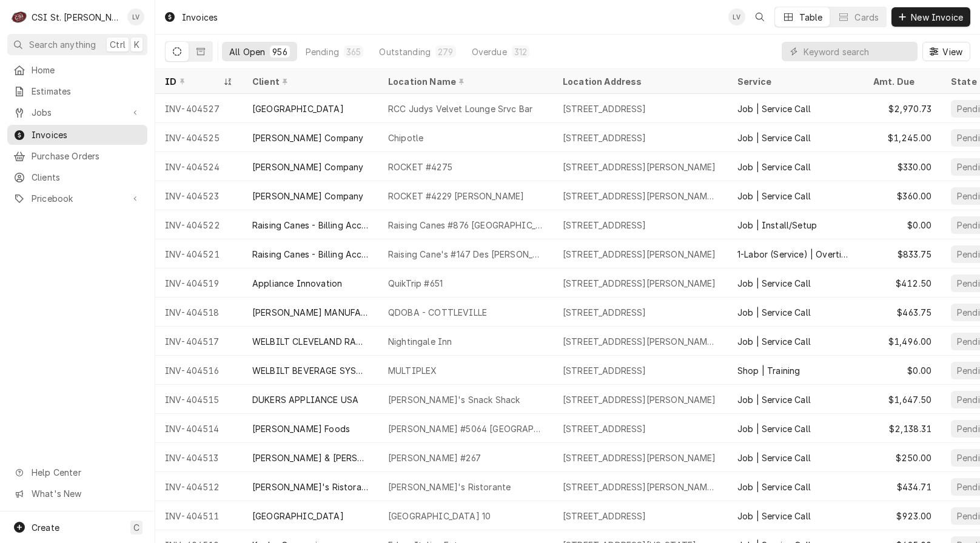 The width and height of the screenshot is (980, 543). Describe the element at coordinates (311, 341) in the screenshot. I see `div: WELBILT CLEVELAND RANGE` at that location.